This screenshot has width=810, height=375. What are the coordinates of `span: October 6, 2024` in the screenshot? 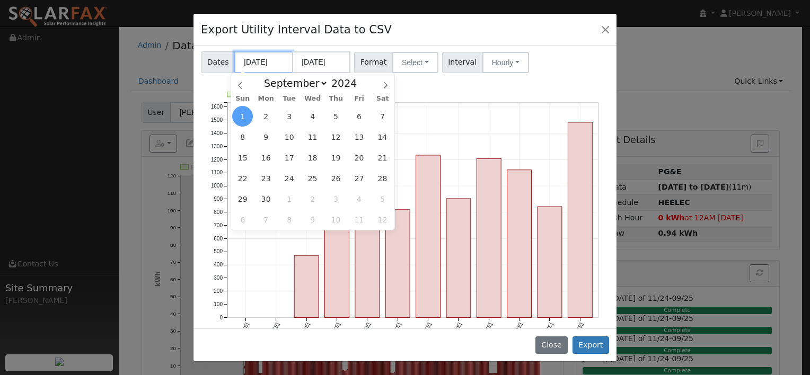 It's located at (242, 219).